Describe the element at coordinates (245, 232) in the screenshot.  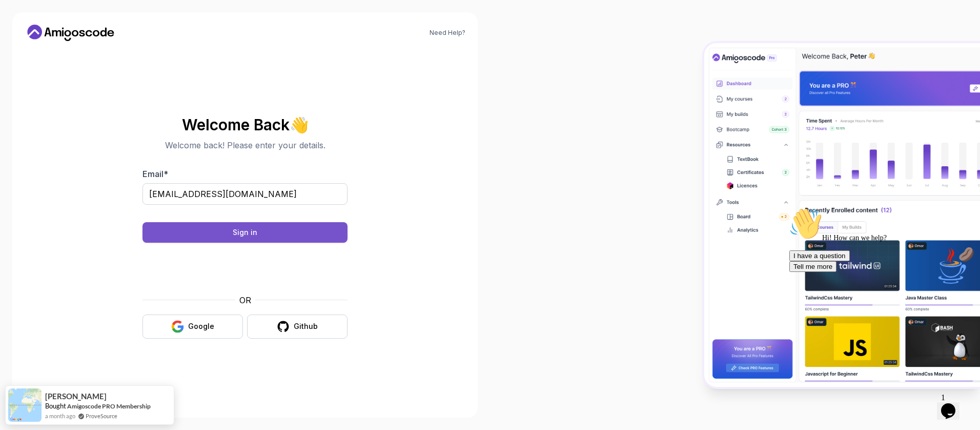
I see `button: Sign in` at that location.